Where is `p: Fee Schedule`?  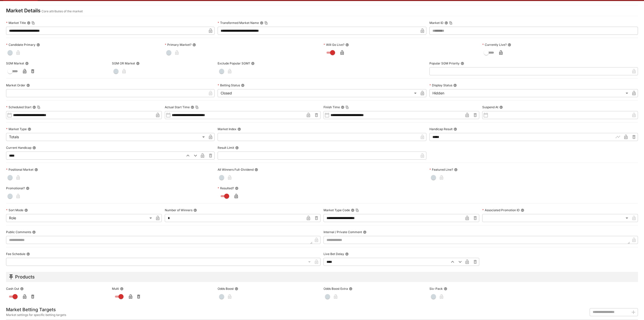 p: Fee Schedule is located at coordinates (16, 254).